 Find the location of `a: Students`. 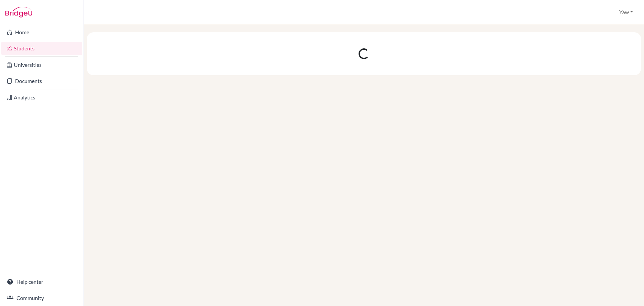

a: Students is located at coordinates (41, 48).